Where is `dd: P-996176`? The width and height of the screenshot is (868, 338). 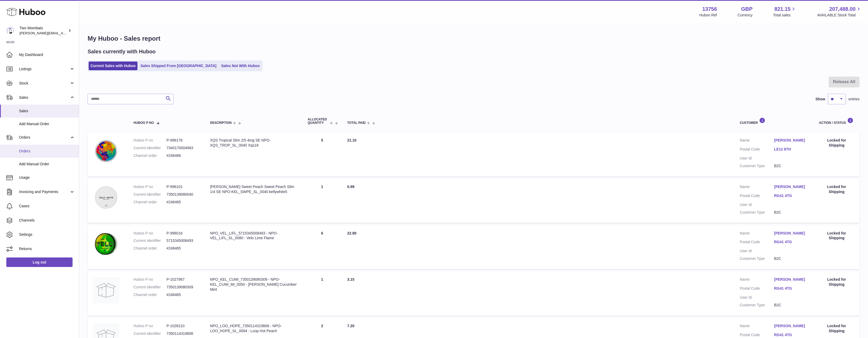 dd: P-996176 is located at coordinates (183, 140).